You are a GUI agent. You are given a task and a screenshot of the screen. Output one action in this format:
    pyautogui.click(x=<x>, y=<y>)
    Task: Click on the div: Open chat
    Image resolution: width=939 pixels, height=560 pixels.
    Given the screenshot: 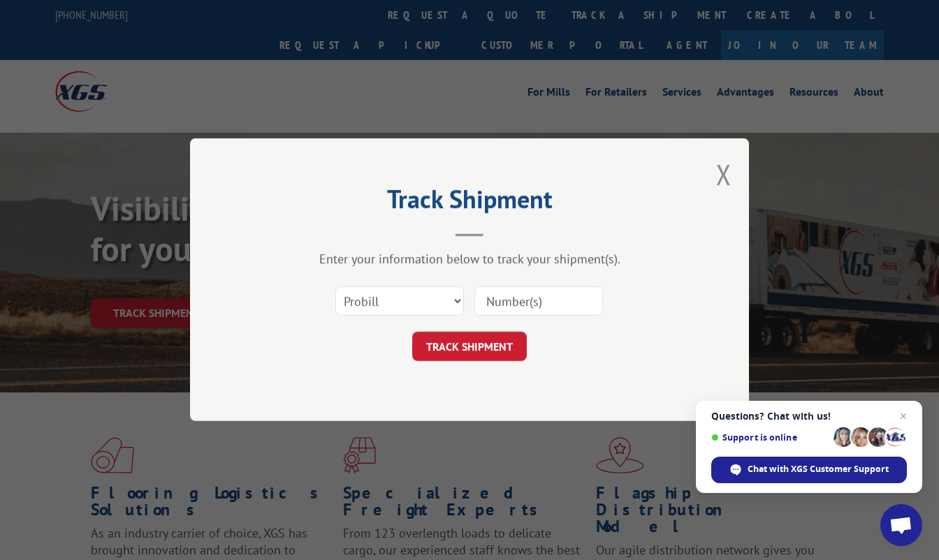 What is the action you would take?
    pyautogui.click(x=902, y=525)
    